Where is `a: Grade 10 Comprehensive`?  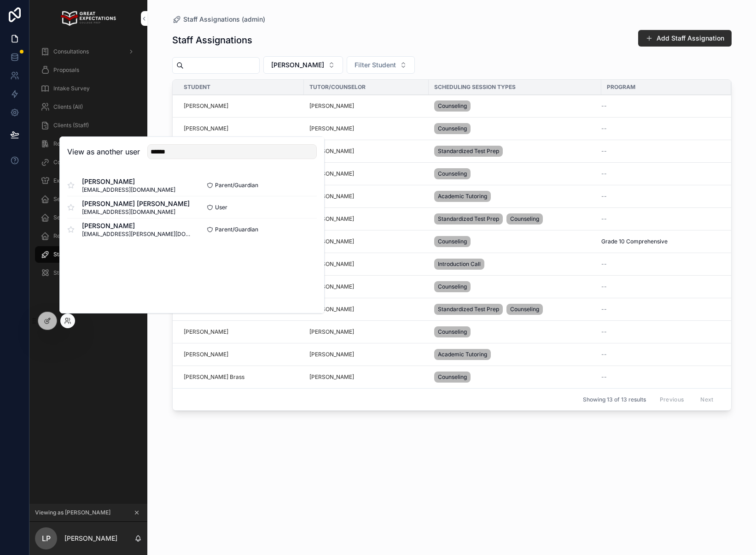
a: Grade 10 Comprehensive is located at coordinates (661, 242).